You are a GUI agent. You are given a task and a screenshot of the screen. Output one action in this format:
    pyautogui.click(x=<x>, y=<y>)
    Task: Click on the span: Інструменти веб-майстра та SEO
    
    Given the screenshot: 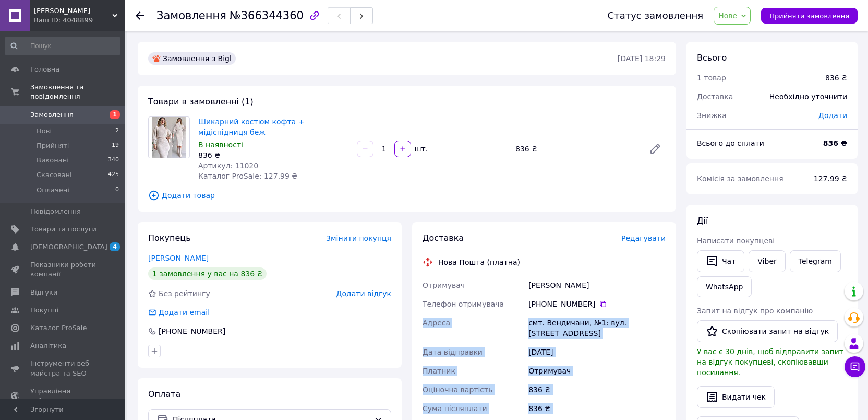 What is the action you would take?
    pyautogui.click(x=63, y=369)
    